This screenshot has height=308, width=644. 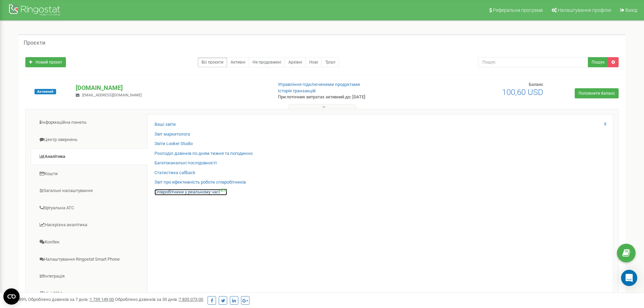 I want to click on span: Активний, so click(x=45, y=92).